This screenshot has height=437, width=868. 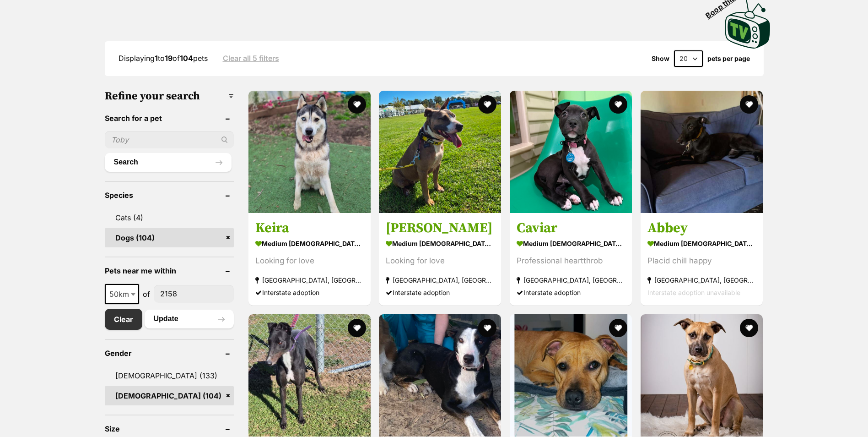 What do you see at coordinates (570, 151) in the screenshot?
I see `img: Caviar - Staffordshire Bull Terrier Dog` at bounding box center [570, 151].